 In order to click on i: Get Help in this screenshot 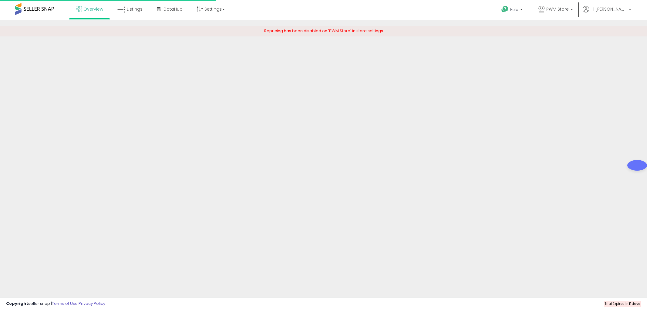, I will do `click(505, 9)`.